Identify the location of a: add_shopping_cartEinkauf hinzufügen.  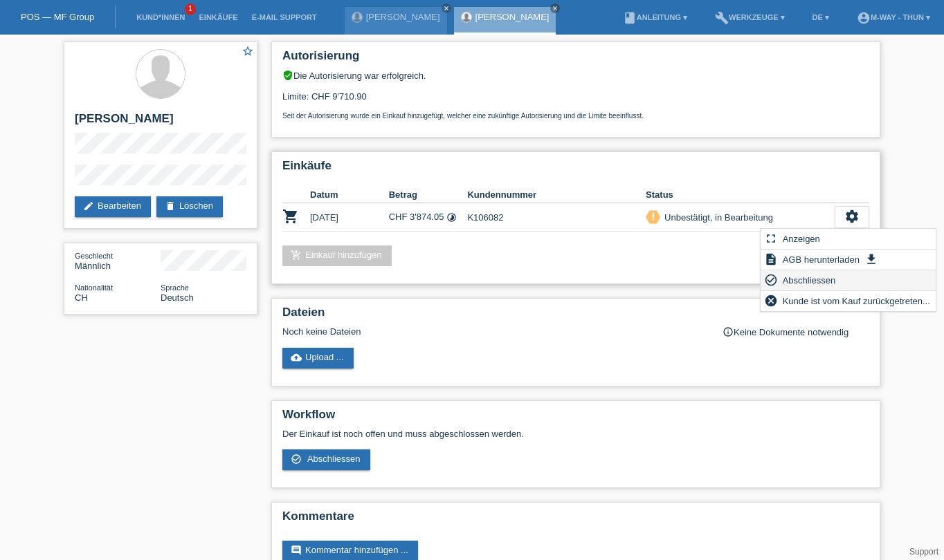
(337, 256).